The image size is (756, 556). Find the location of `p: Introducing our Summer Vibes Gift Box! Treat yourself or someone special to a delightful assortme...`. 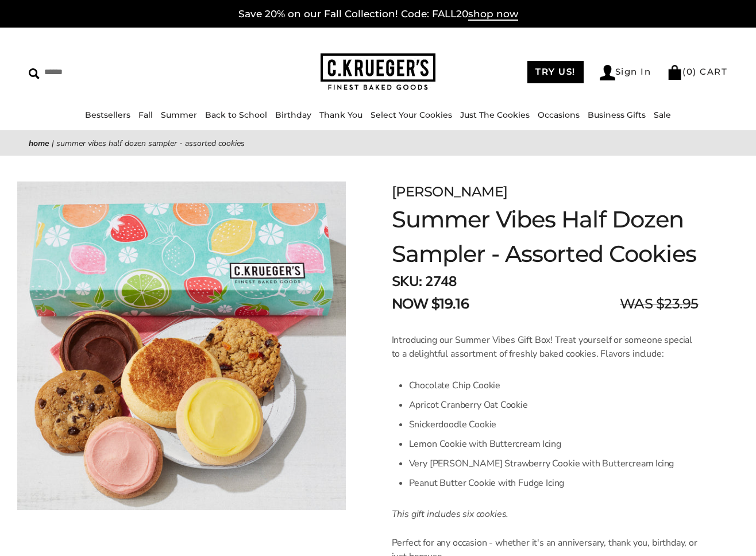

p: Introducing our Summer Vibes Gift Box! Treat yourself or someone special to a delightful assortme... is located at coordinates (545, 347).